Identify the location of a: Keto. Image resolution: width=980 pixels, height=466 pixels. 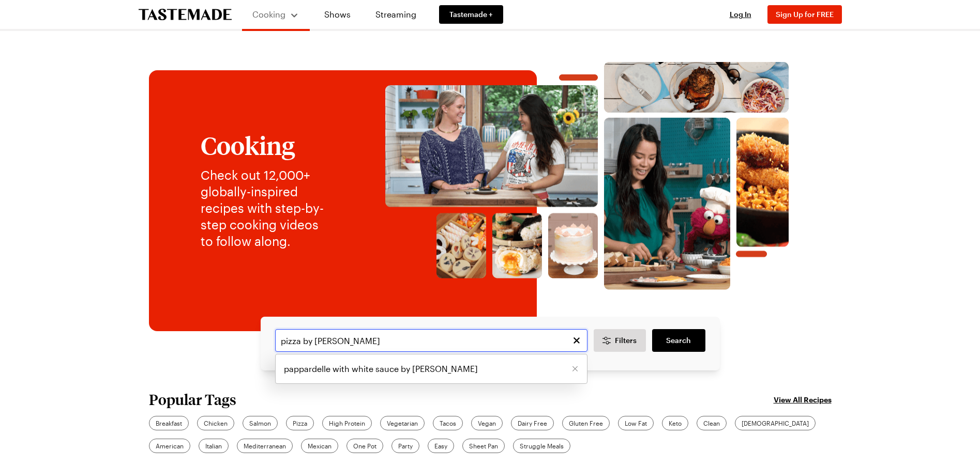
(675, 424).